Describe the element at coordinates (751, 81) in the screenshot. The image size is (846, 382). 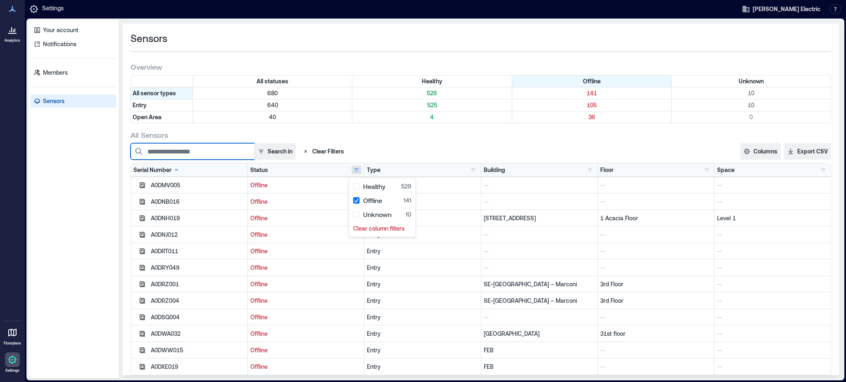
I see `div: Filter by Status: Unknown` at that location.